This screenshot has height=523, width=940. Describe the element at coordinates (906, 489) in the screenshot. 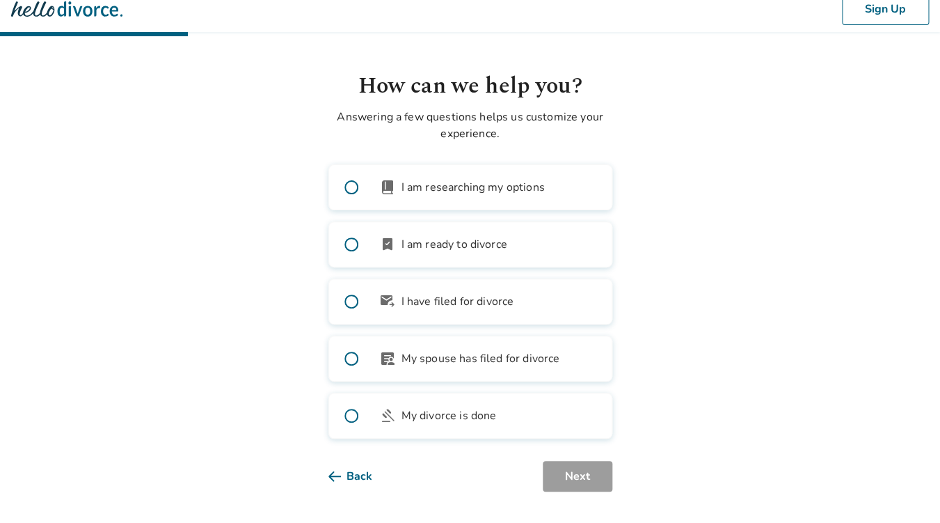

I see `div: Chat Widget` at that location.